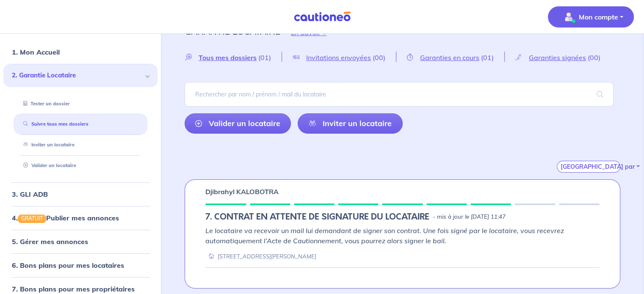  I want to click on img: illu_account_valid_menu.svg, so click(568, 17).